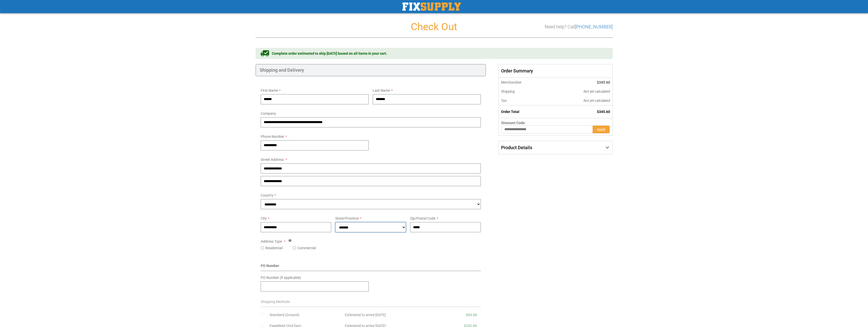  What do you see at coordinates (268, 113) in the screenshot?
I see `span: Company` at bounding box center [268, 113].